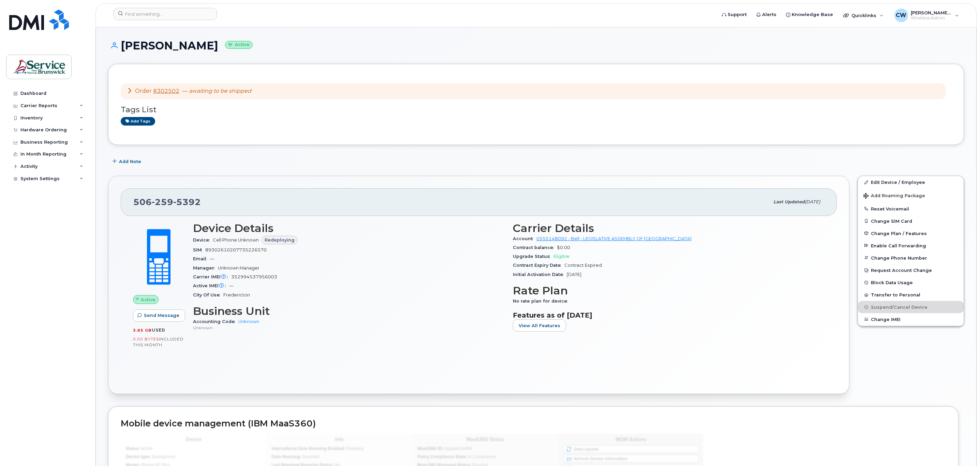  I want to click on button: Transfer to Personal, so click(911, 295).